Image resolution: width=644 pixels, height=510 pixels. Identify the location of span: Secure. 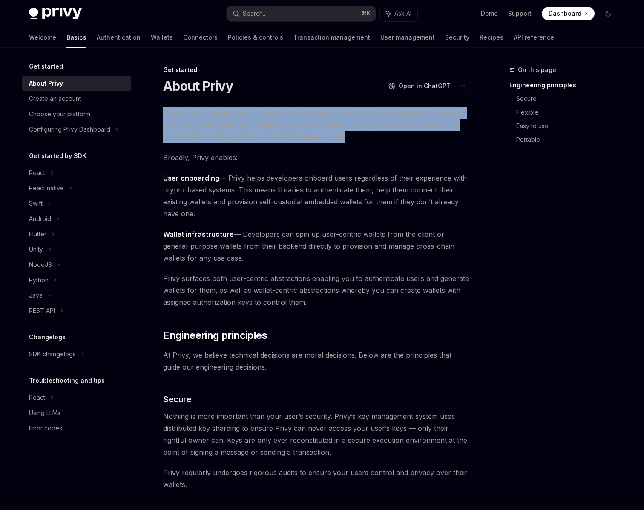
(177, 399).